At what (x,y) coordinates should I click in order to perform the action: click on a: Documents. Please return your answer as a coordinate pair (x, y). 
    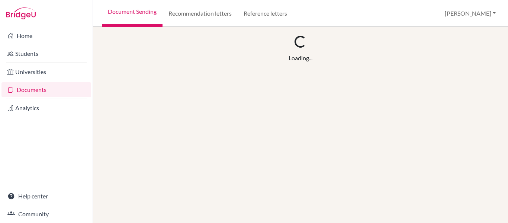
    Looking at the image, I should click on (46, 90).